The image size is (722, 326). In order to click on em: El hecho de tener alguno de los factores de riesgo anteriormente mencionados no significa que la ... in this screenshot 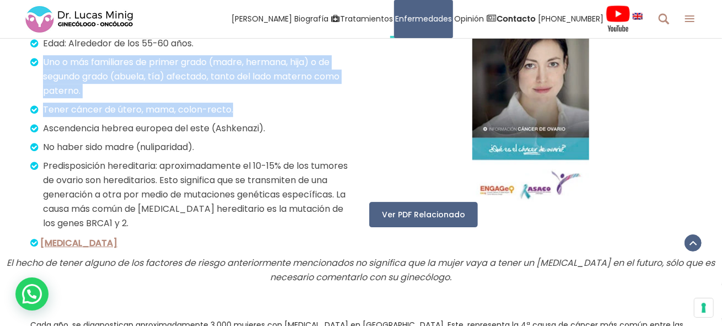, I will do `click(361, 269)`.